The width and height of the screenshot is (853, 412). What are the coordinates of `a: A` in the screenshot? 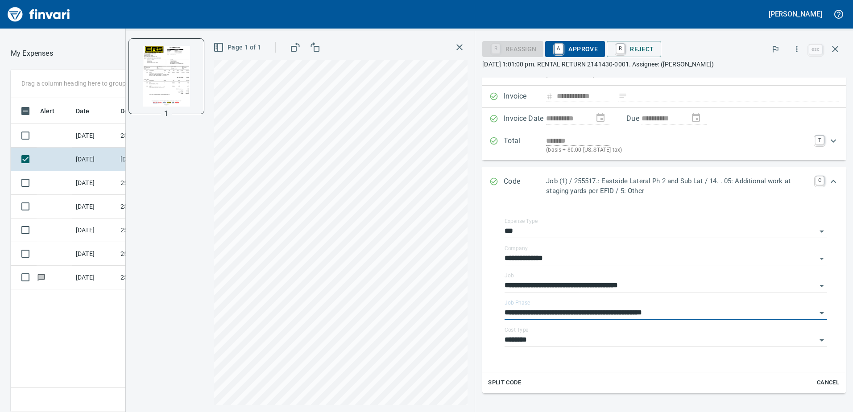 It's located at (559, 49).